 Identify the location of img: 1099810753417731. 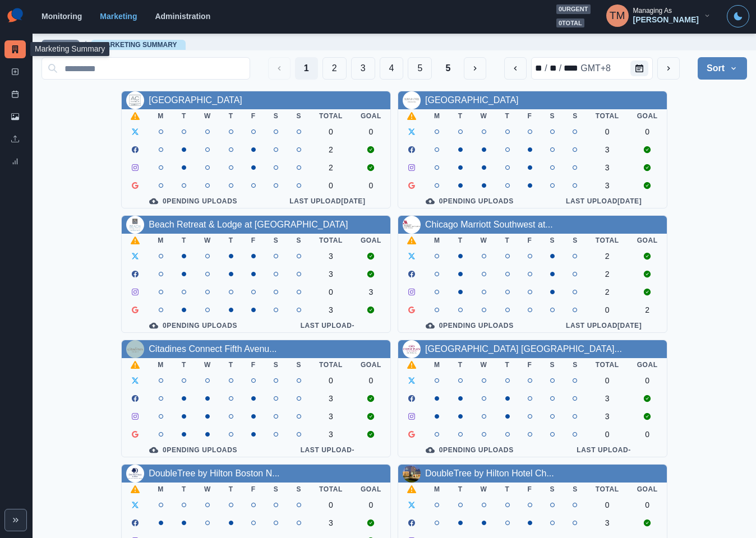
(135, 100).